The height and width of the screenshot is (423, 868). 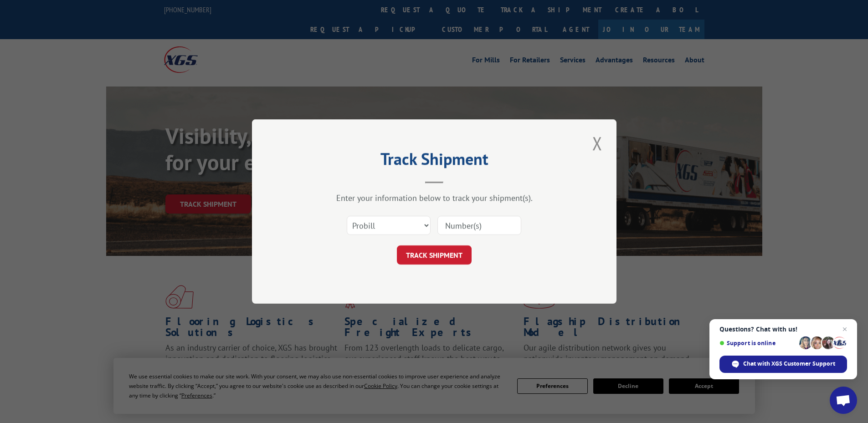 What do you see at coordinates (434, 255) in the screenshot?
I see `button: TRACK SHIPMENT` at bounding box center [434, 255].